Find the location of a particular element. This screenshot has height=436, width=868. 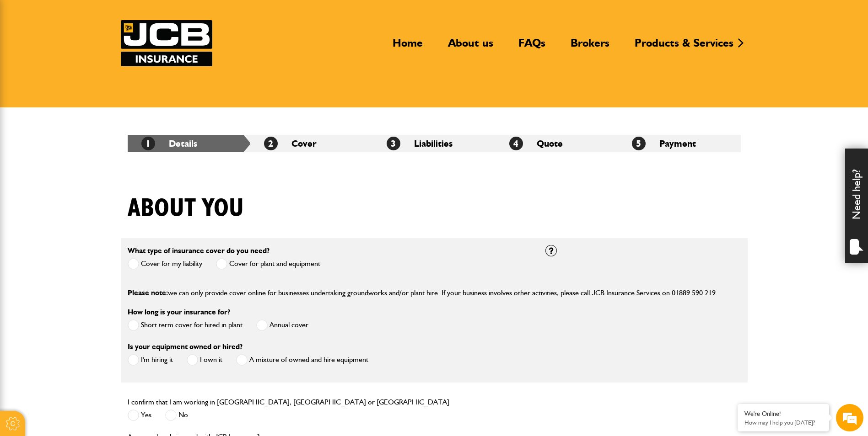

label: Is your equipment owned or hired? is located at coordinates (185, 347).